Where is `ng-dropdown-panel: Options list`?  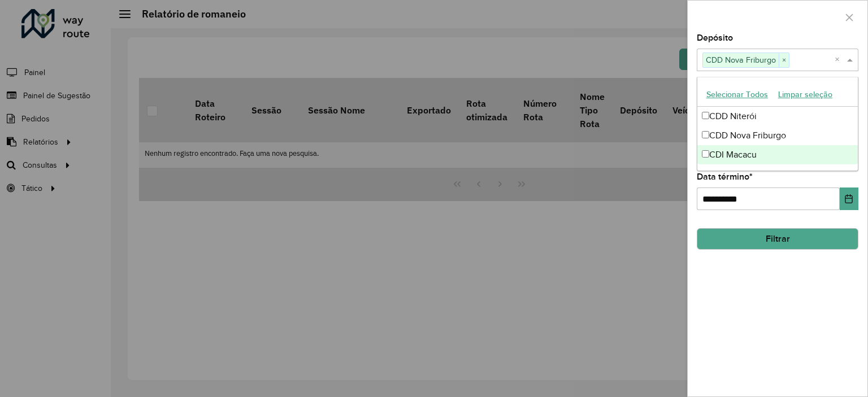
ng-dropdown-panel: Options list is located at coordinates (778, 124).